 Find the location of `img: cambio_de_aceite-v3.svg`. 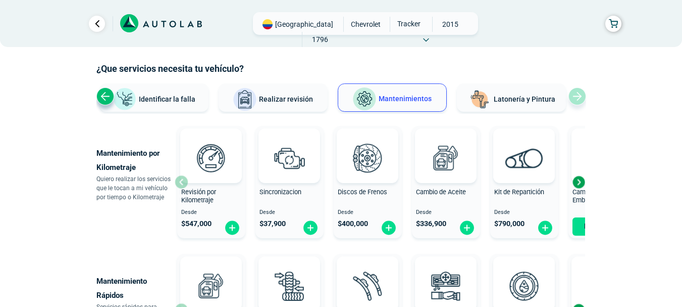

img: cambio_de_aceite-v3.svg is located at coordinates (446, 158).